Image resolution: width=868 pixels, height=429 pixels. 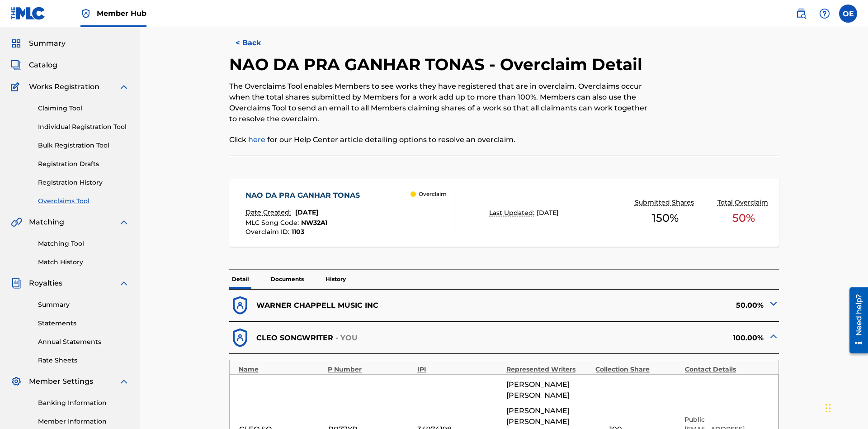 What do you see at coordinates (638, 369) in the screenshot?
I see `div: Collection Share` at bounding box center [638, 369].